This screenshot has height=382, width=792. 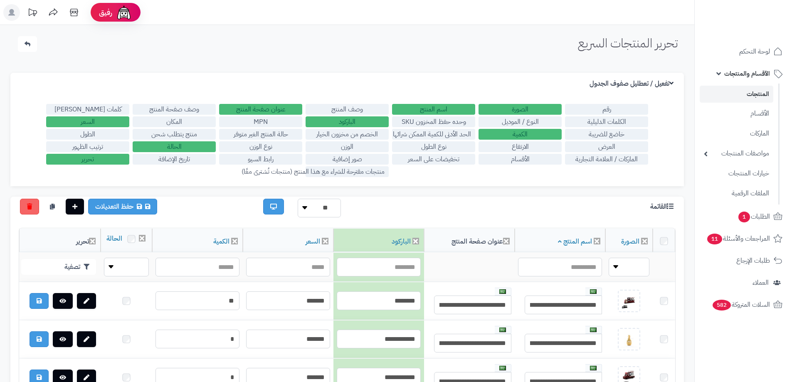 What do you see at coordinates (433, 134) in the screenshot?
I see `label: الحد الأدنى للكمية الممكن شرائها` at bounding box center [433, 134].